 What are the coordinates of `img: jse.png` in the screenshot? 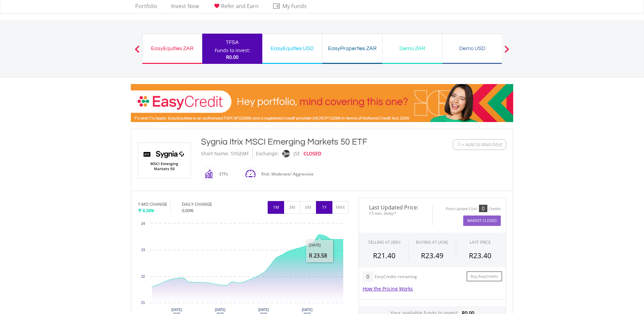 It's located at (286, 153).